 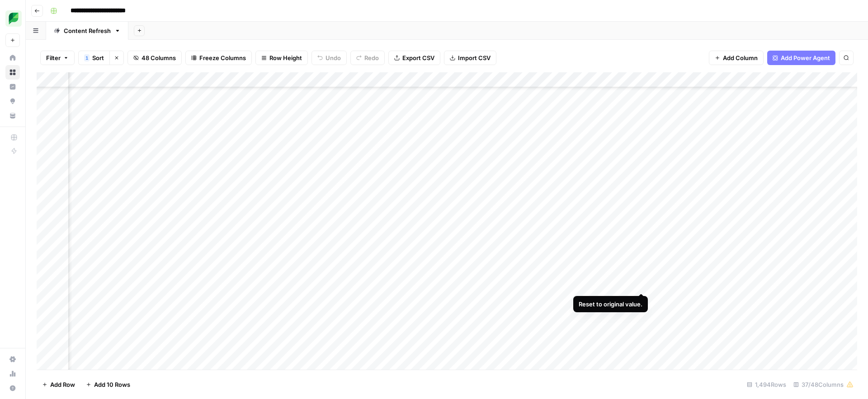 What do you see at coordinates (286, 58) in the screenshot?
I see `span: Row Height` at bounding box center [286, 58].